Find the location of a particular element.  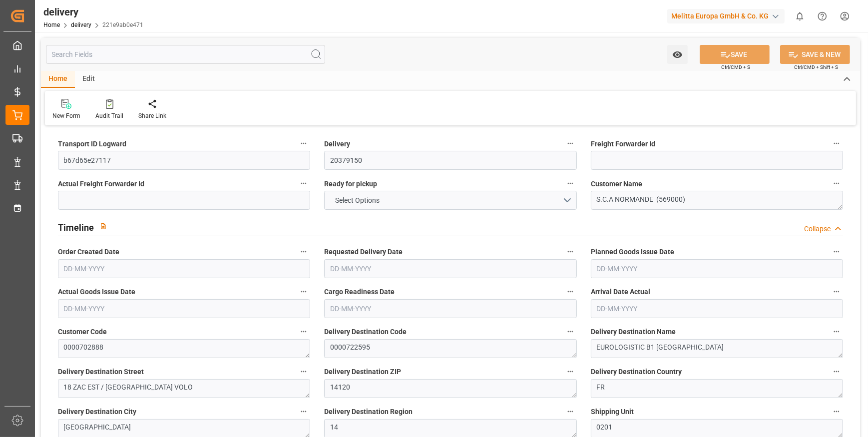

span: Select Options is located at coordinates (357, 200).